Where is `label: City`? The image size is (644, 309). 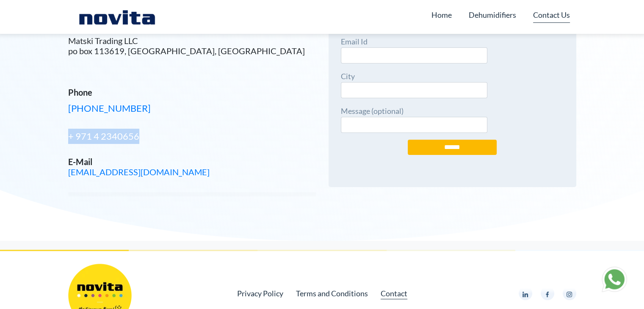
label: City is located at coordinates (414, 84).